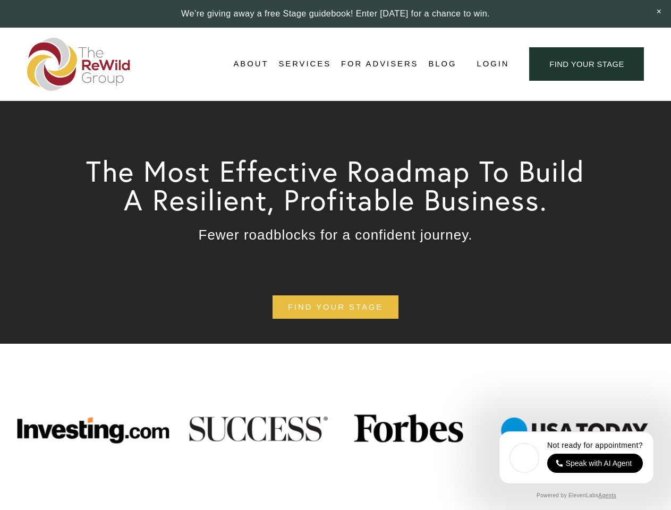  Describe the element at coordinates (340, 185) in the screenshot. I see `span: The Most Effective Roadmap To Build A Resilient, Profitable Business.` at that location.